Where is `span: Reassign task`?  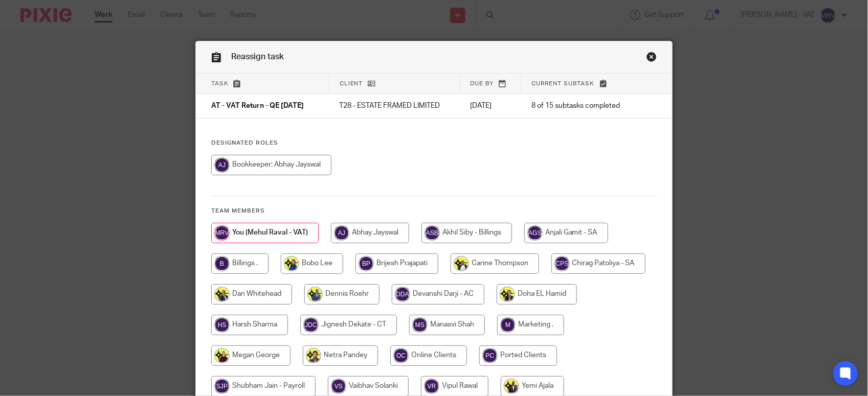 span: Reassign task is located at coordinates (257, 56).